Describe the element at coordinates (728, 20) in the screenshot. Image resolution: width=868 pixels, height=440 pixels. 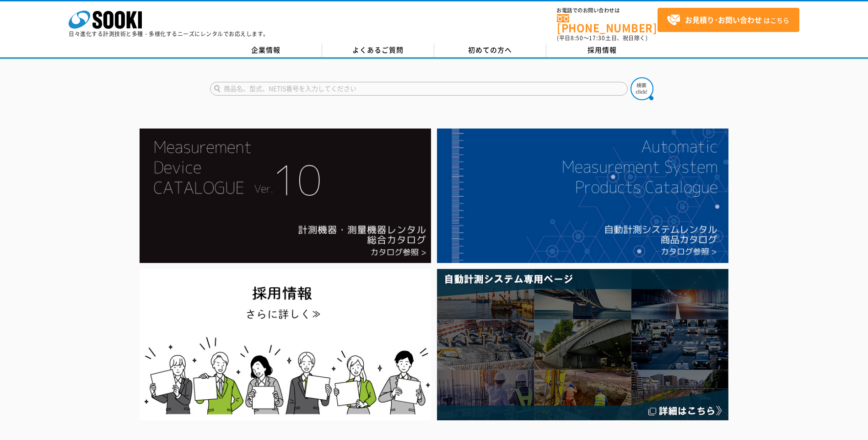
I see `a: お見積り･お問い合わせはこちら` at that location.